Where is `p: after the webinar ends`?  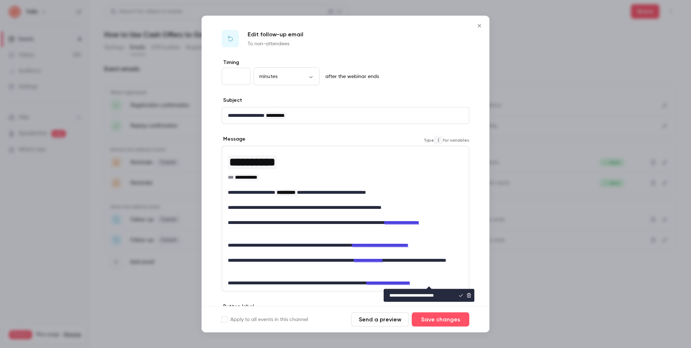 p: after the webinar ends is located at coordinates (350, 77).